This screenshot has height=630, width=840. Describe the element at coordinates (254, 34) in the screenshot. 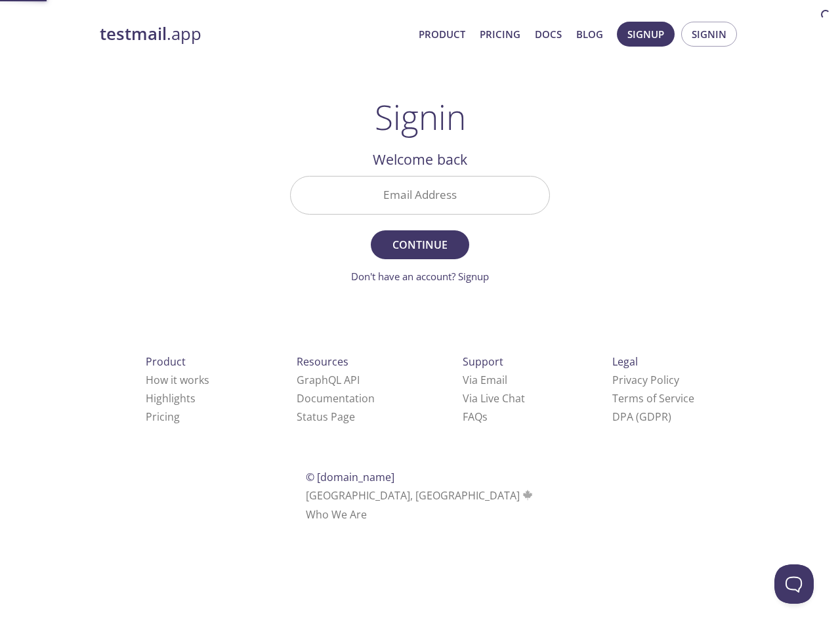

I see `a: testmail.app` at that location.